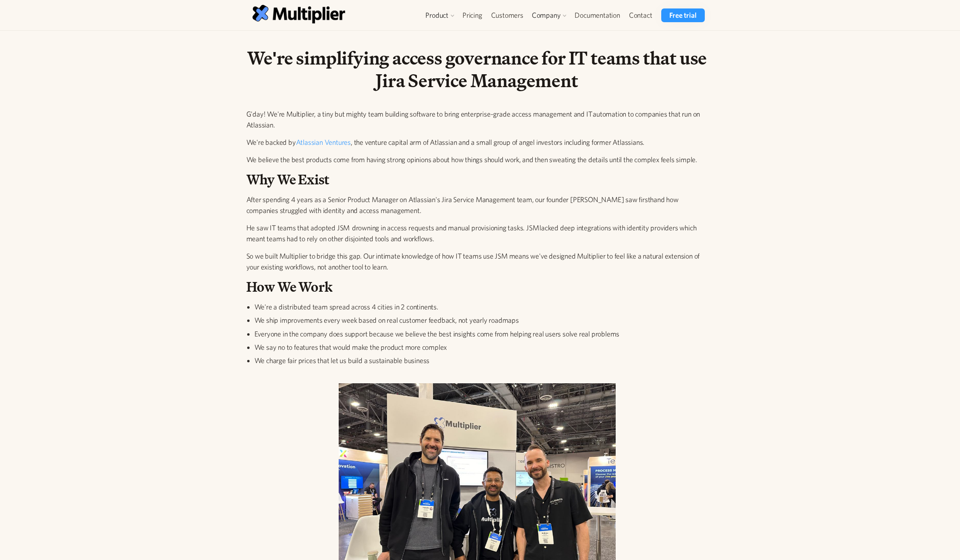 The width and height of the screenshot is (960, 560). I want to click on p: We're backed by , the venture capital arm of Atlassian and a small group of angel investors inclu..., so click(477, 142).